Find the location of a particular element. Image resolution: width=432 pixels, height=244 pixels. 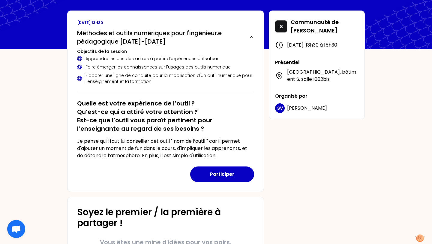

div: Elaborer une ligne de conduite pour la mobilisation d'un outil numerique pour l'enseignement et l... is located at coordinates (166, 78).